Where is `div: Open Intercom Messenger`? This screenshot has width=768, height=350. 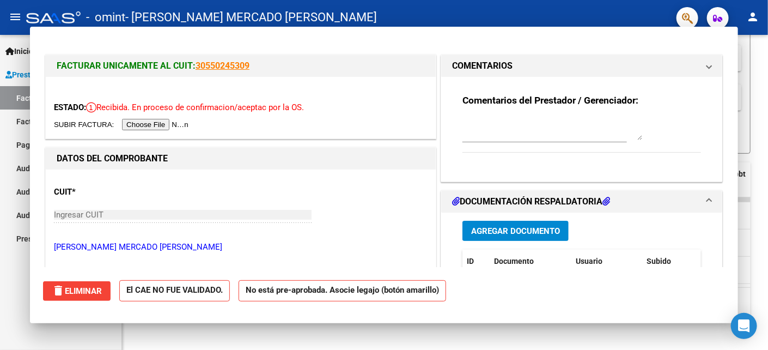 div: Open Intercom Messenger is located at coordinates (744, 326).